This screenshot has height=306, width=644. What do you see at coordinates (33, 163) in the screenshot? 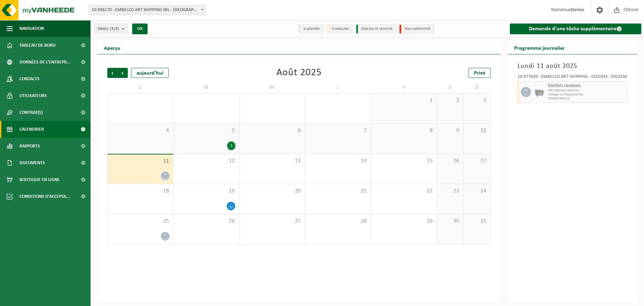
I see `span: Documents` at bounding box center [33, 163].